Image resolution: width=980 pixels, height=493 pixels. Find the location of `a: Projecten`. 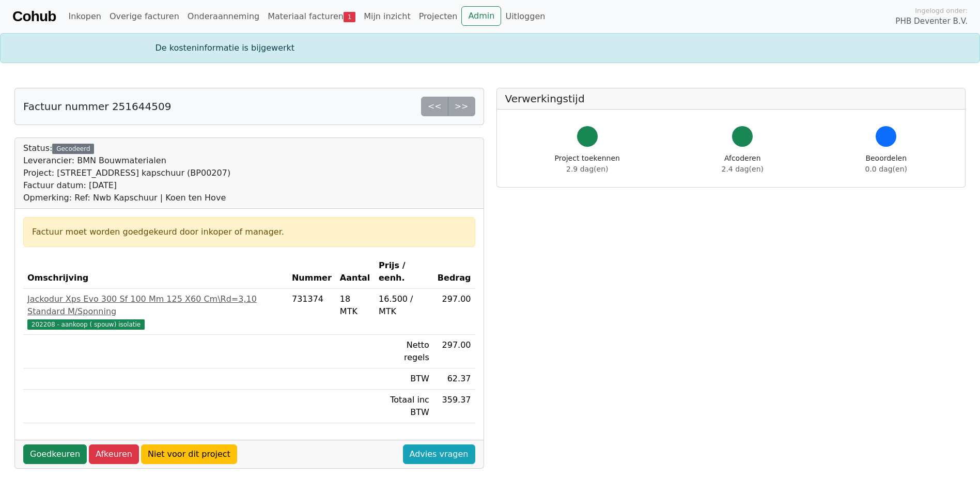

a: Projecten is located at coordinates (438, 17).